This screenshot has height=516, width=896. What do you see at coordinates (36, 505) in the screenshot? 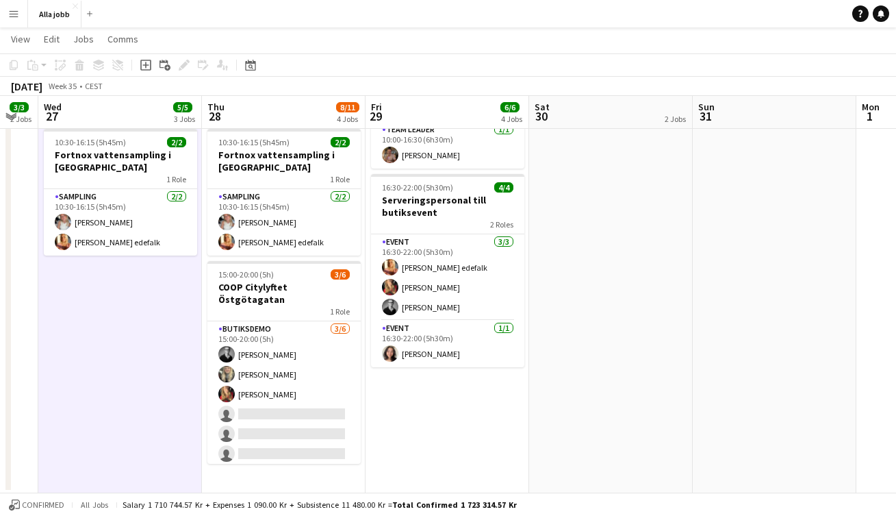
I see `button: Confirmed` at bounding box center [36, 505].